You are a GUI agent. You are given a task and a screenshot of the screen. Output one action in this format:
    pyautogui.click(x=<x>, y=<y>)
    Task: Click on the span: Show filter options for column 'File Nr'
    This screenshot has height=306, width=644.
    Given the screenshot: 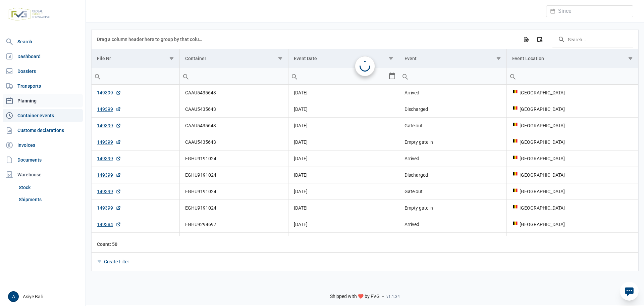 What is the action you would take?
    pyautogui.click(x=172, y=58)
    